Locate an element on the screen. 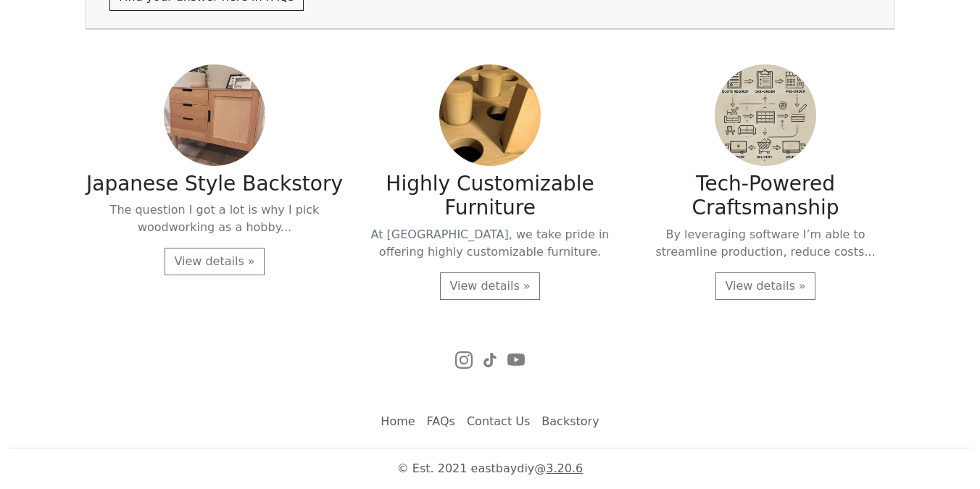 The image size is (980, 489). img: Japanese Style Backstory is located at coordinates (214, 115).